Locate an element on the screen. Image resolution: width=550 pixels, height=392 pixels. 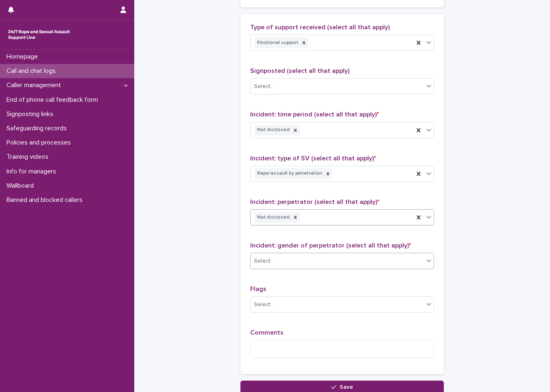
p: Policies and processes is located at coordinates (40, 142).